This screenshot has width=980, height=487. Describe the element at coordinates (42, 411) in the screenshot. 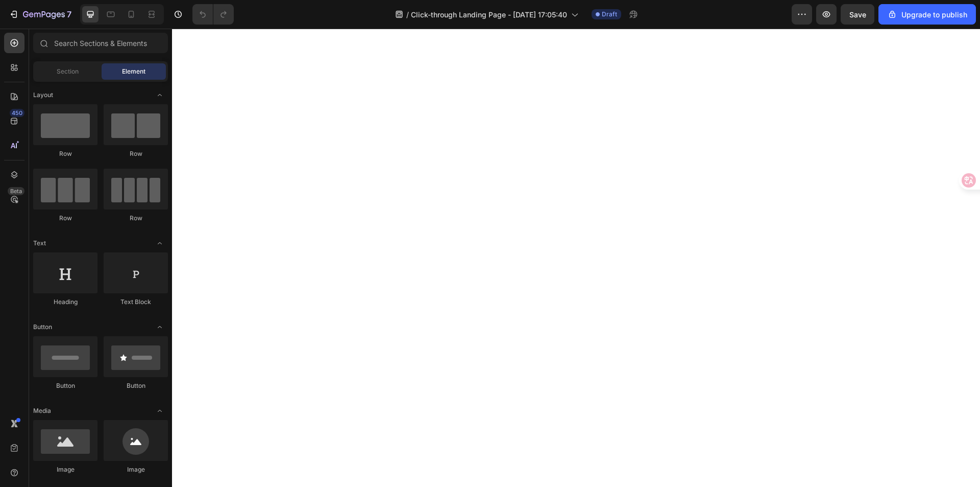

I see `span: Media` at that location.